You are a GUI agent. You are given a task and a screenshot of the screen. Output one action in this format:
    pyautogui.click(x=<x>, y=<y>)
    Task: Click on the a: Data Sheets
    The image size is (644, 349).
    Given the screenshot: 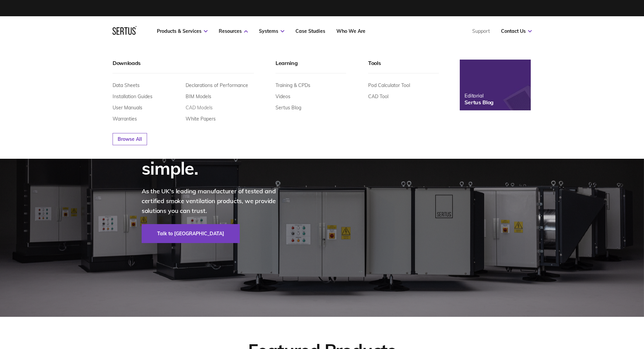 What is the action you would take?
    pyautogui.click(x=126, y=85)
    